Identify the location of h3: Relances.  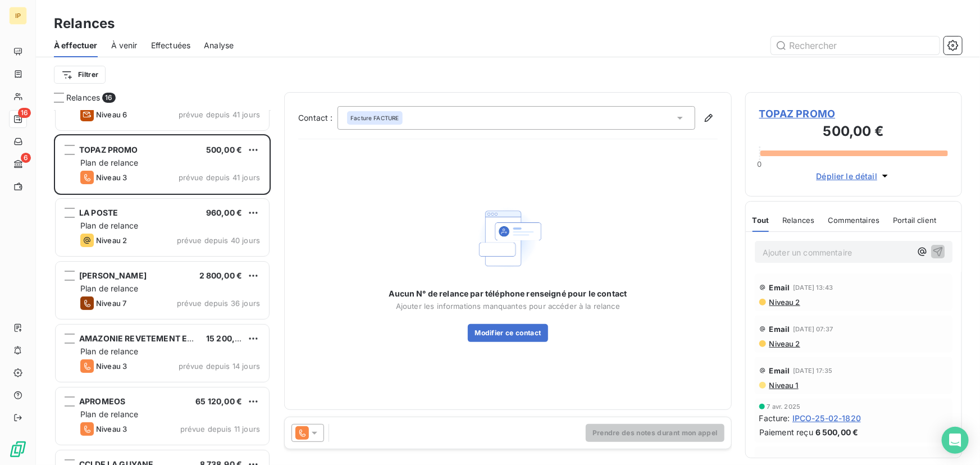
(85, 24).